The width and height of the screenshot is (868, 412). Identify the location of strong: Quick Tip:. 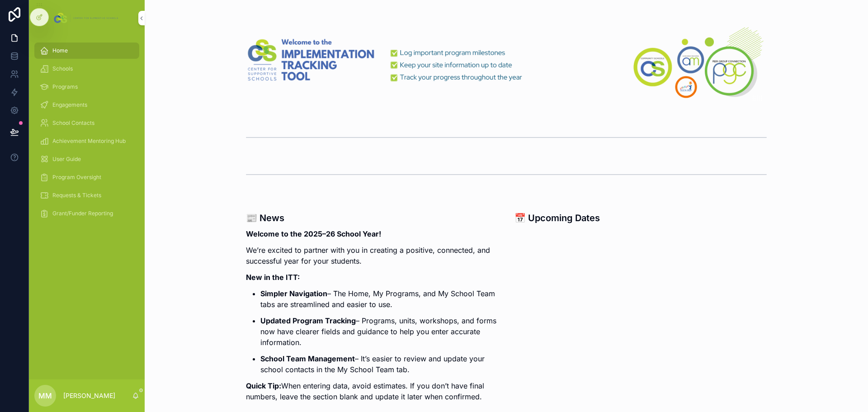
(264, 386).